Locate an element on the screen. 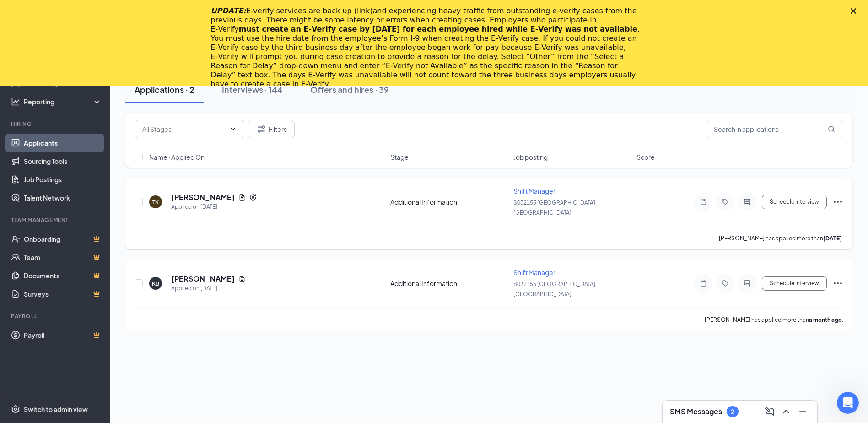  div: Applications · 2 is located at coordinates (164, 89).